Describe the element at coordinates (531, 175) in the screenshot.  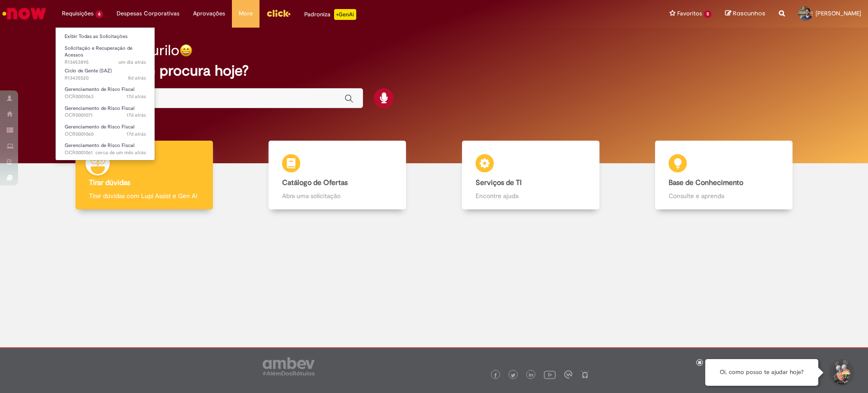
I see `a: Serviços de TI Encontre ajuda` at that location.